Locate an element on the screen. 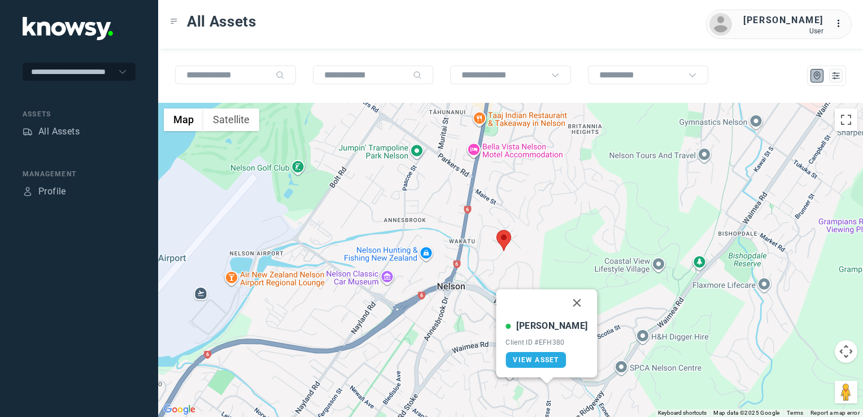 Image resolution: width=863 pixels, height=417 pixels. span: All Assets is located at coordinates (221, 21).